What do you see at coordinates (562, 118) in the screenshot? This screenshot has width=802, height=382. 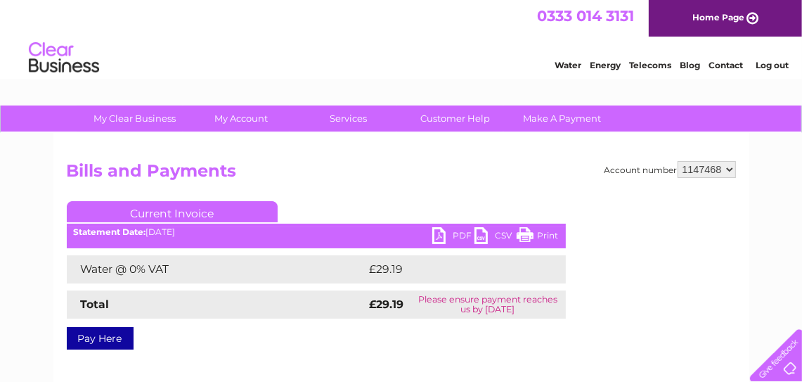 I see `a: Make A Payment` at bounding box center [562, 118].